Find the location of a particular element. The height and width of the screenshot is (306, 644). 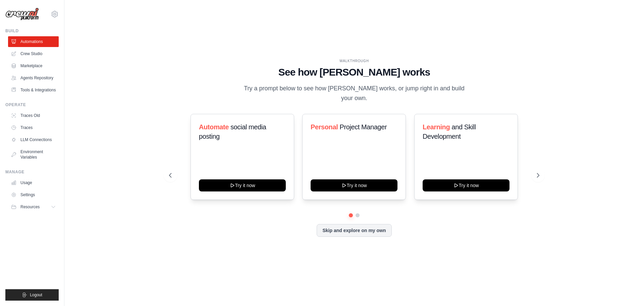

a: Environment Variables is located at coordinates (33, 155).